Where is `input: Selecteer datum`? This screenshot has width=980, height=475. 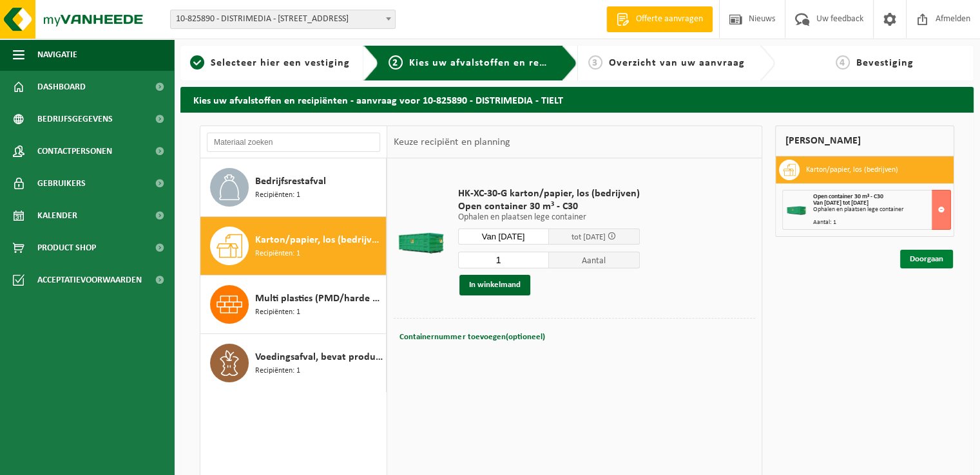 input: Selecteer datum is located at coordinates (503, 236).